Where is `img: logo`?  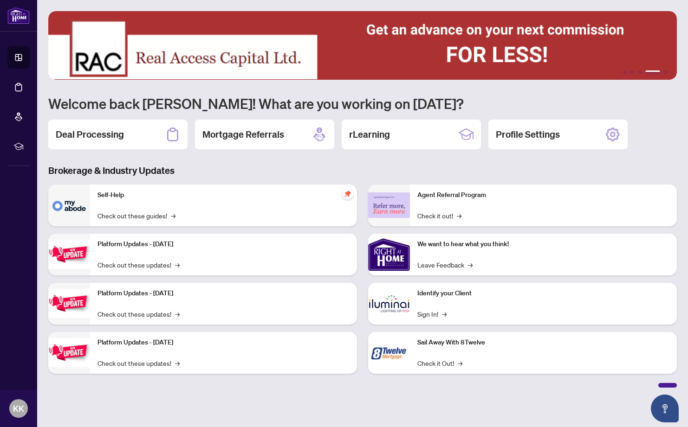 img: logo is located at coordinates (19, 15).